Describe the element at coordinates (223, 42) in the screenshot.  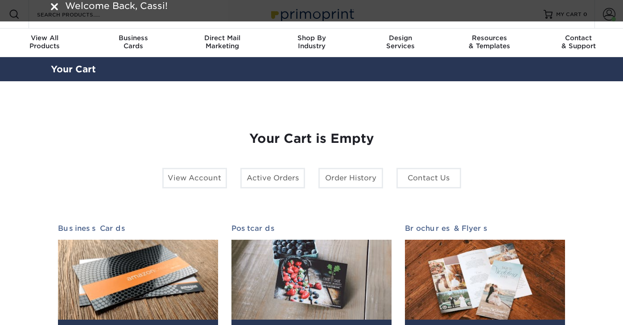
I see `div: Marketing` at that location.